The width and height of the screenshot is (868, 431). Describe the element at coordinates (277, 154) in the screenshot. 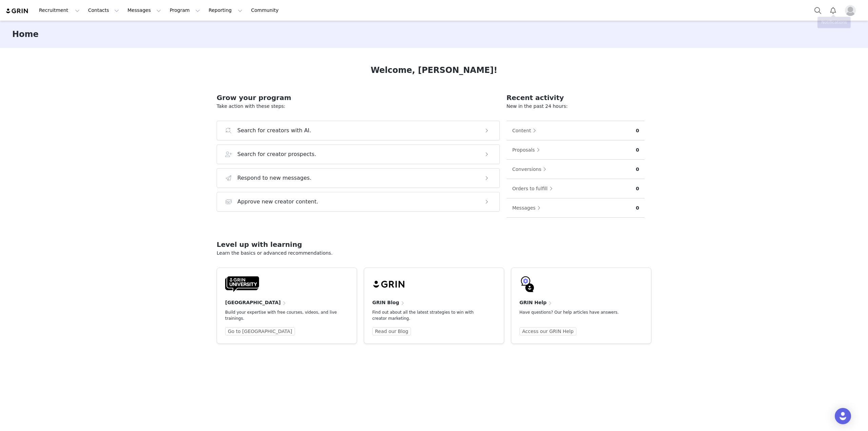

I see `h3: Search for creator prospects.` at that location.